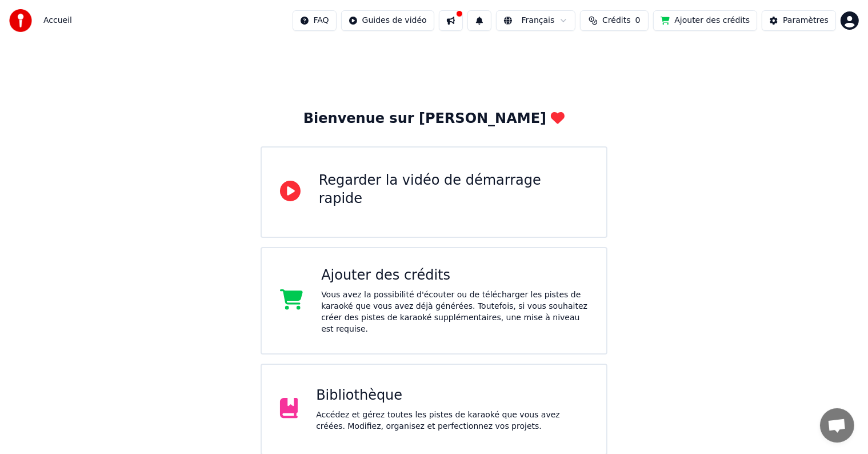 This screenshot has width=868, height=454. Describe the element at coordinates (452, 395) in the screenshot. I see `div: Bibliothèque` at that location.